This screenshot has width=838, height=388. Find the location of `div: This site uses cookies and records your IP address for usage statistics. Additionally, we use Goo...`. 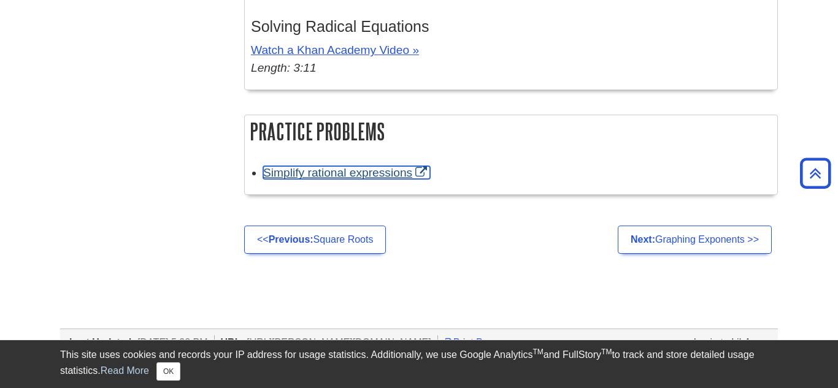

div: This site uses cookies and records your IP address for usage statistics. Additionally, we use Goo... is located at coordinates (419, 364).